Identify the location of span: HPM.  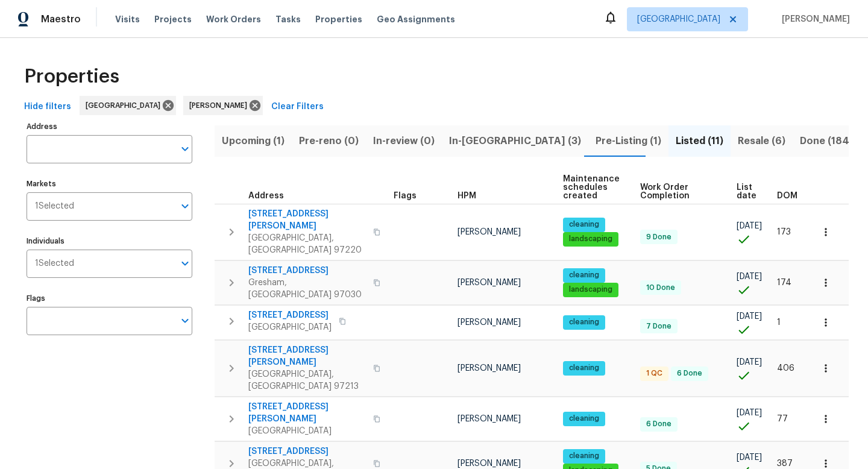
(466, 196).